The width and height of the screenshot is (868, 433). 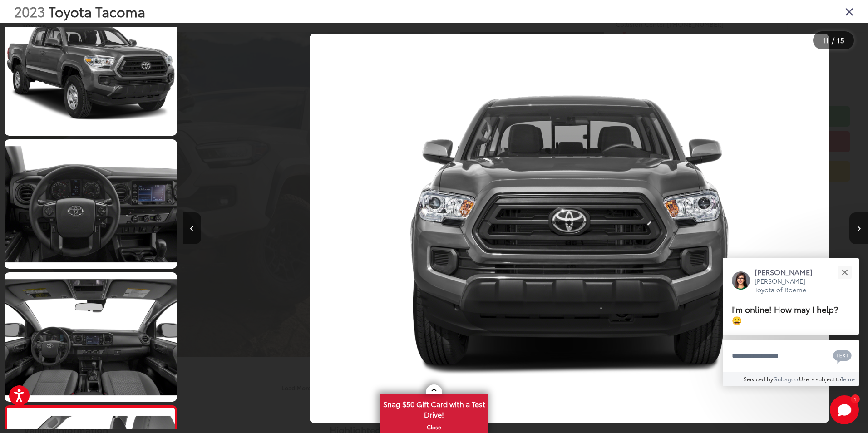 I want to click on span: Use is subject to, so click(x=820, y=379).